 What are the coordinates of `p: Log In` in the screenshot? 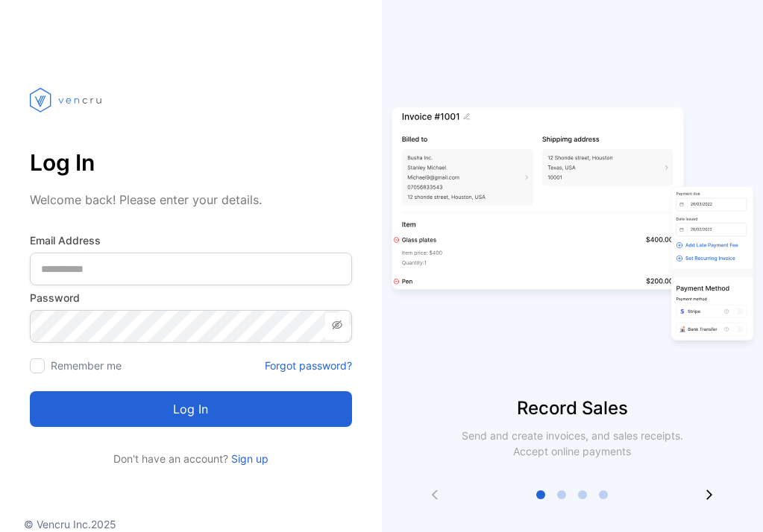 It's located at (191, 163).